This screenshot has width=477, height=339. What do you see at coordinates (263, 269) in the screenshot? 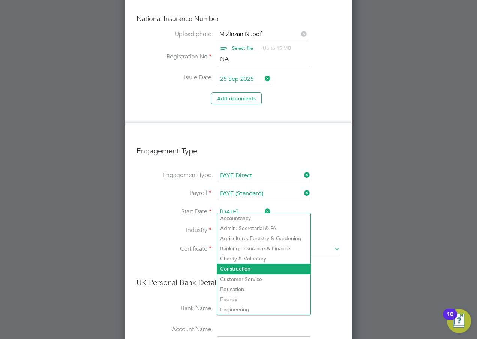
I see `li: Construction` at bounding box center [263, 269].